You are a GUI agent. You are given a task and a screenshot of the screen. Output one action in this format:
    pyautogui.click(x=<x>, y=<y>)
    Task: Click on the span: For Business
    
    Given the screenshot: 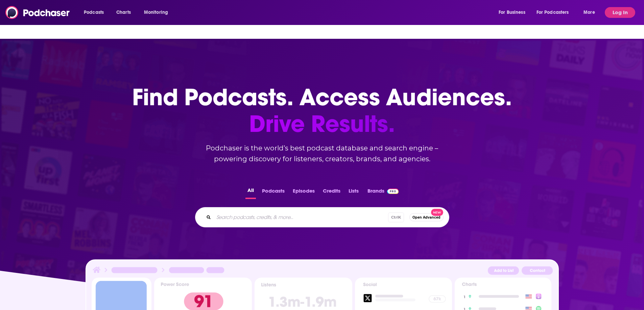 What is the action you would take?
    pyautogui.click(x=512, y=12)
    